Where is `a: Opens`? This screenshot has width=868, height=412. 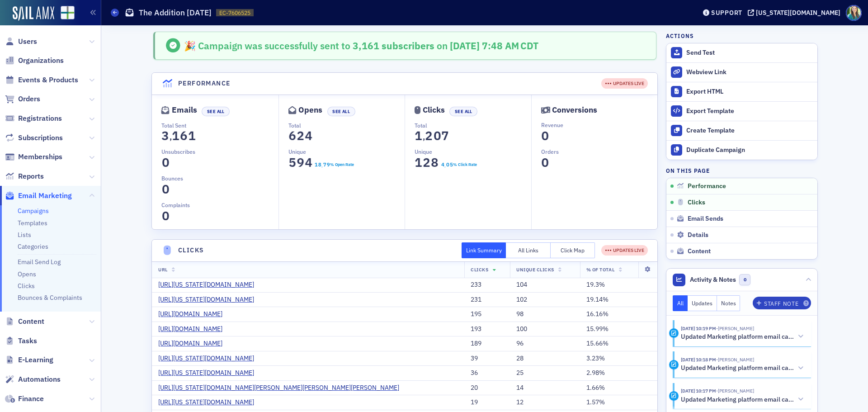
a: Opens is located at coordinates (27, 274).